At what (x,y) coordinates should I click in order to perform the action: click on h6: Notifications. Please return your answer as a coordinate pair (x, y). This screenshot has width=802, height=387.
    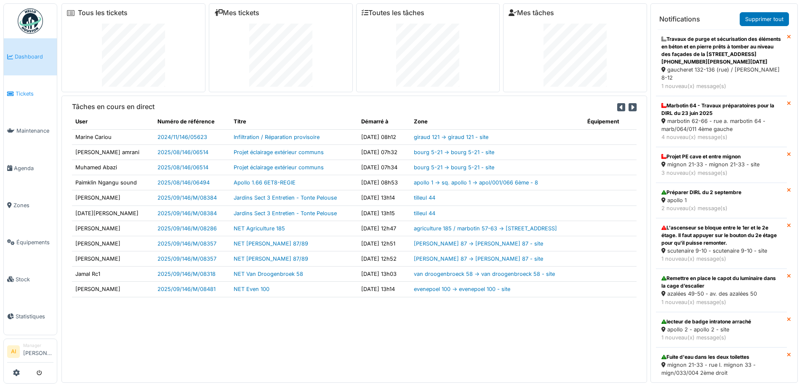
    Looking at the image, I should click on (680, 19).